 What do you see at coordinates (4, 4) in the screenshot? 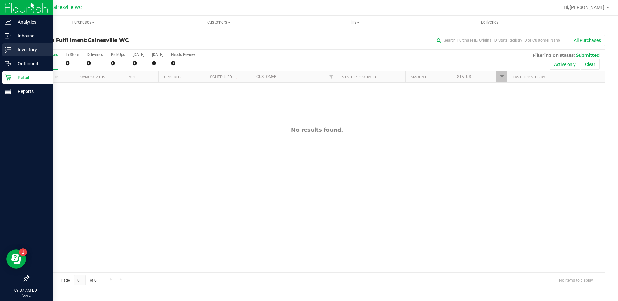
I see `span: 1` at bounding box center [4, 4].